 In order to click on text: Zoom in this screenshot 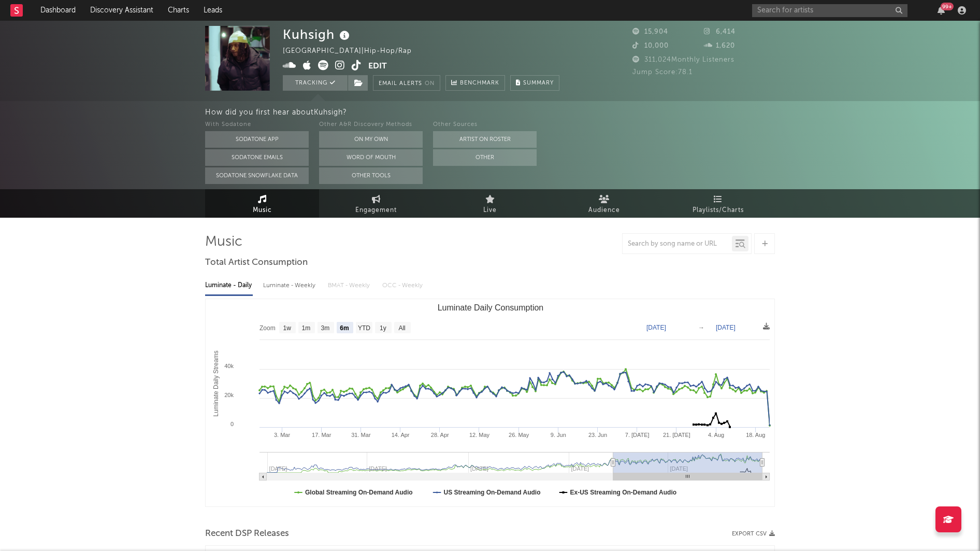, I will do `click(268, 328)`.